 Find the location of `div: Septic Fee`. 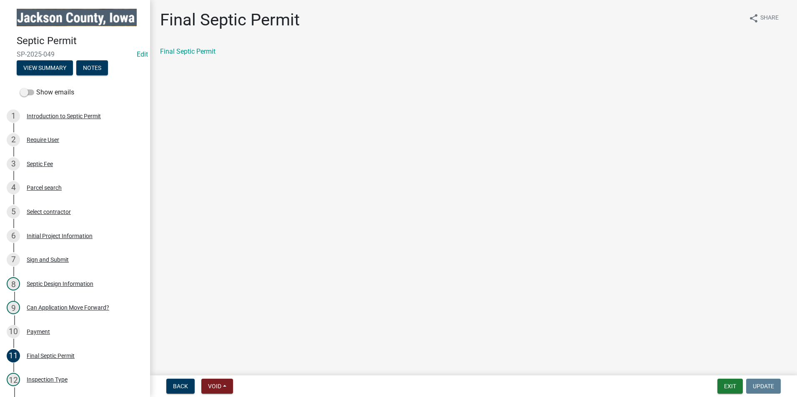

div: Septic Fee is located at coordinates (40, 164).